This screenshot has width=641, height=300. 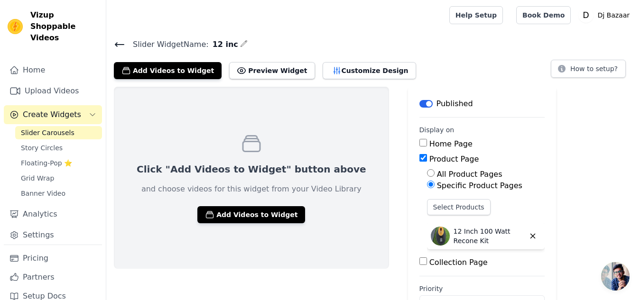 I want to click on a: Preview Widget, so click(x=272, y=71).